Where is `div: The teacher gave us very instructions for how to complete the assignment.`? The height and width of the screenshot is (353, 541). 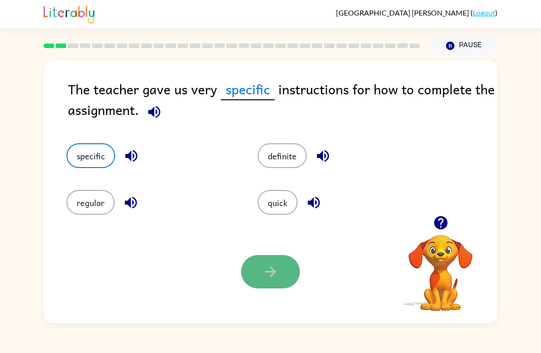
div: The teacher gave us very instructions for how to complete the assignment. is located at coordinates (282, 102).